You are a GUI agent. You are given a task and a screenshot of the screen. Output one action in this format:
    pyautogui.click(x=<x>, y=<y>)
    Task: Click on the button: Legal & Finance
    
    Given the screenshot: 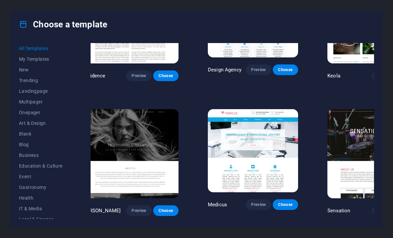 What is the action you would take?
    pyautogui.click(x=41, y=219)
    